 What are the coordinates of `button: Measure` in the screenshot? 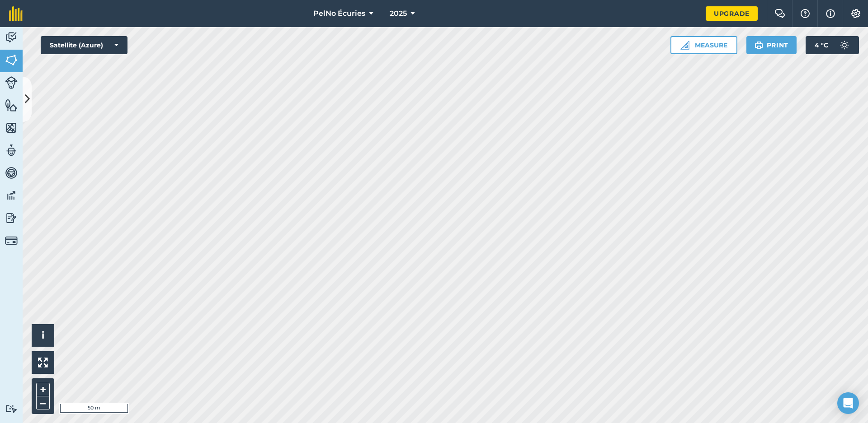 It's located at (704, 45).